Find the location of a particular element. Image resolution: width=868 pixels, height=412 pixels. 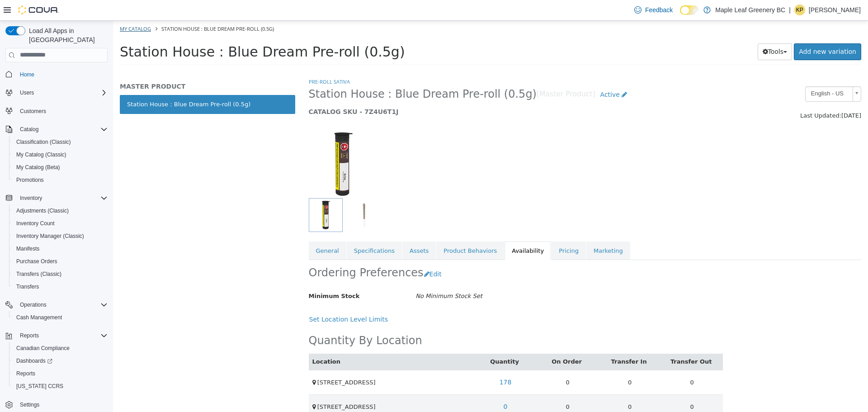

a: Transfer In is located at coordinates (517, 340).